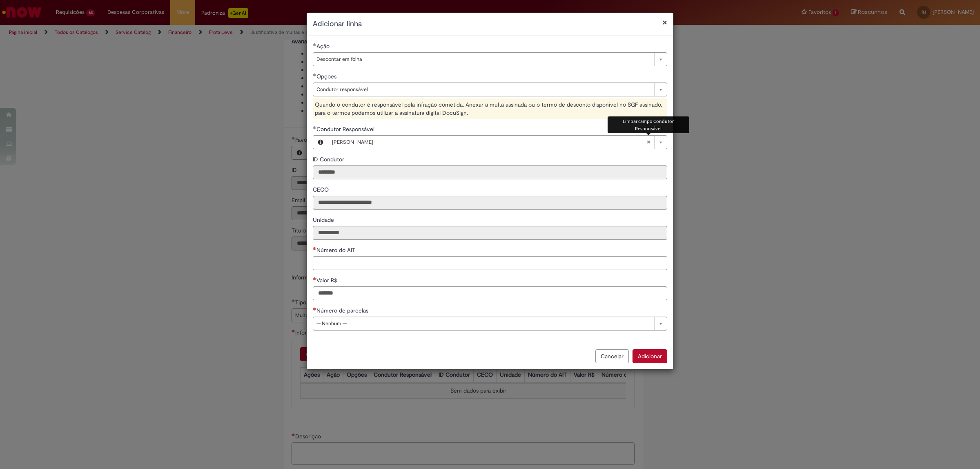 This screenshot has height=469, width=980. Describe the element at coordinates (324, 47) in the screenshot. I see `span: Ação` at that location.